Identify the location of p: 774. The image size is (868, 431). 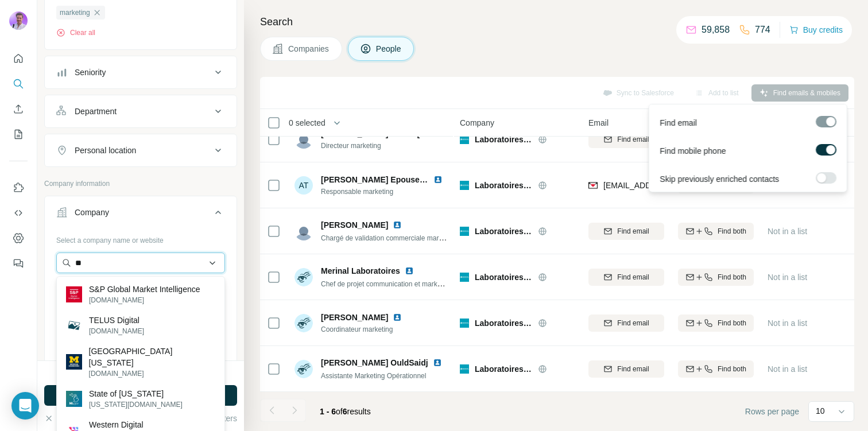
(762, 30).